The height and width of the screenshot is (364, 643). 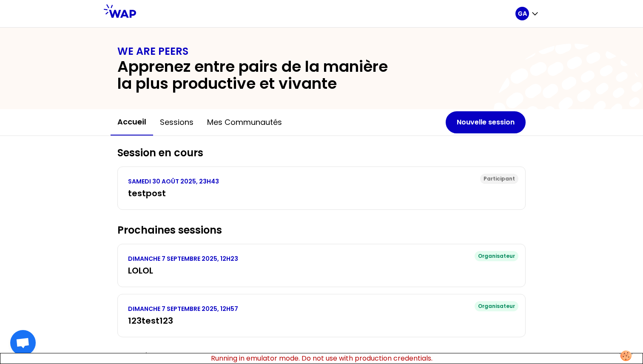 What do you see at coordinates (321, 259) in the screenshot?
I see `p: DIMANCHE 7 SEPTEMBRE 2025, 12H23` at bounding box center [321, 259].